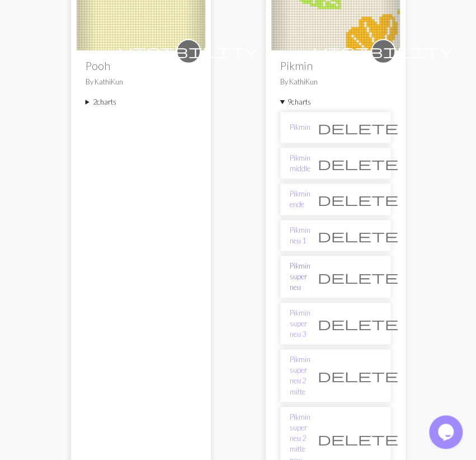 The image size is (476, 460). I want to click on a: Pikmin neu 1, so click(300, 235).